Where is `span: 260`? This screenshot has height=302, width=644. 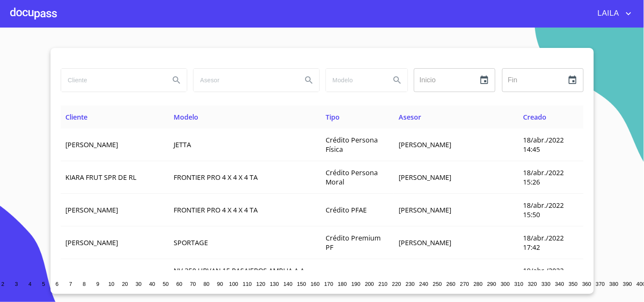 span: 260 is located at coordinates (451, 284).